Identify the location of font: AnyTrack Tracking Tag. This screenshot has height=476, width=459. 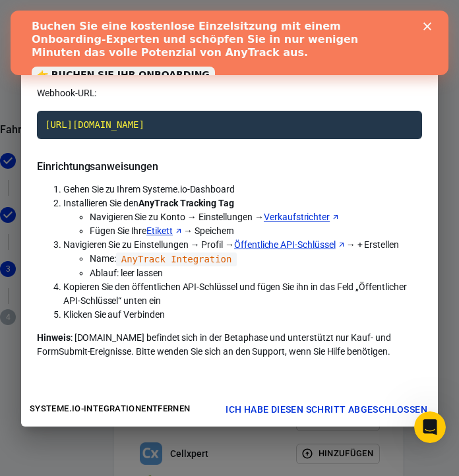
(186, 203).